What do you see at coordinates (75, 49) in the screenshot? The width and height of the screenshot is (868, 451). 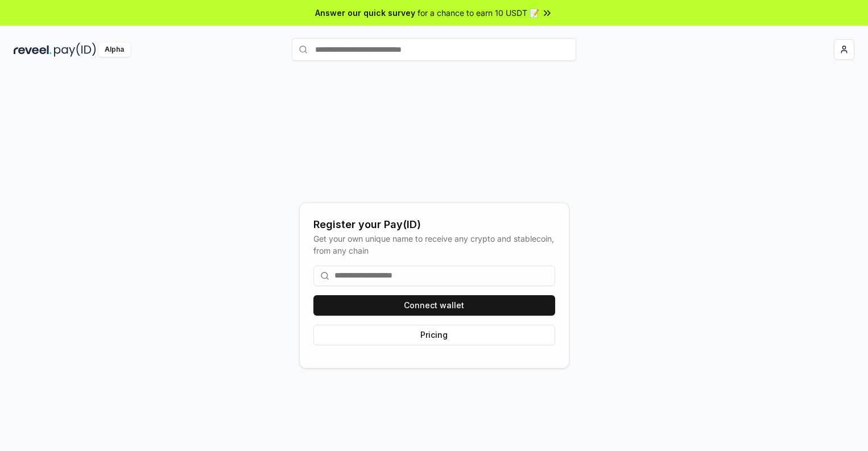 I see `img: pay_id` at bounding box center [75, 49].